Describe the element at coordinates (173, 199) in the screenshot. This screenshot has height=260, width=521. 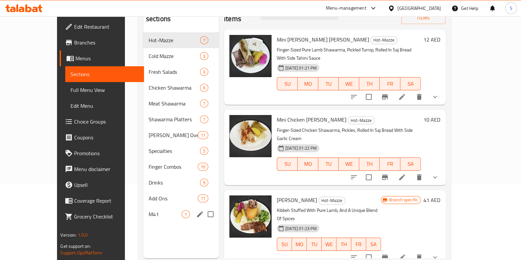
I see `span: Add Ons` at that location.